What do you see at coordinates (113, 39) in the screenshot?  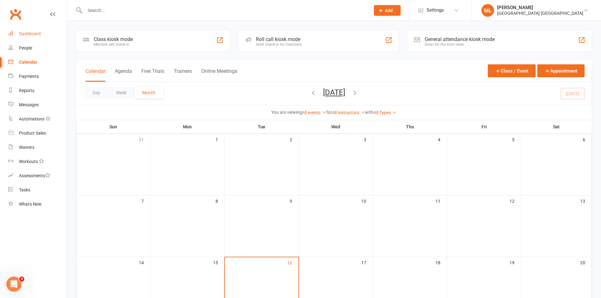 I see `div: Class kiosk mode` at bounding box center [113, 39].